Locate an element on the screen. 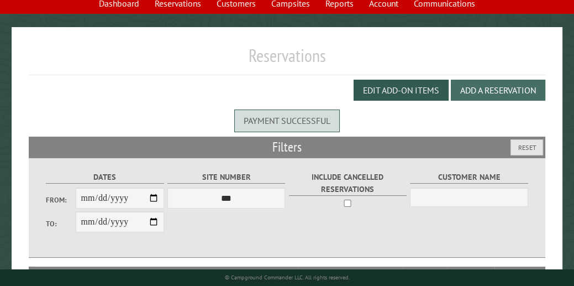 The height and width of the screenshot is (286, 574). h1: Reservations is located at coordinates (287, 60).